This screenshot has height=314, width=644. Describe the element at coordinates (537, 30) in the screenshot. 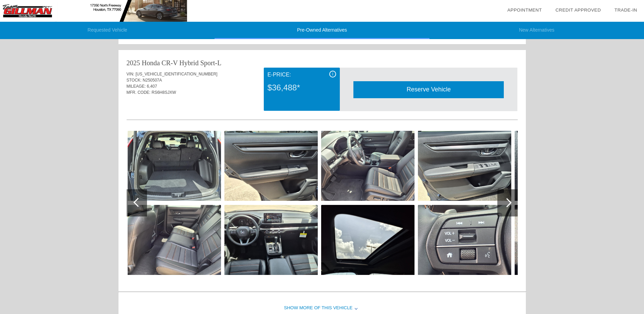

I see `li: New Alternatives` at that location.